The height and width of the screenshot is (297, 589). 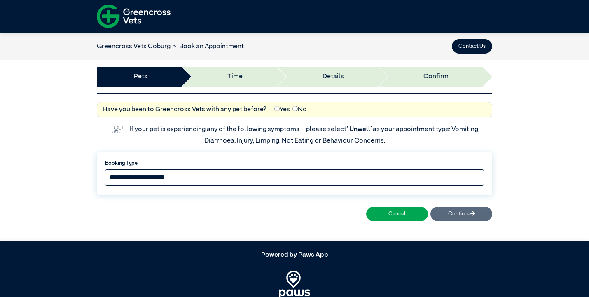 What do you see at coordinates (294, 255) in the screenshot?
I see `h5: Powered by Paws App` at bounding box center [294, 255].